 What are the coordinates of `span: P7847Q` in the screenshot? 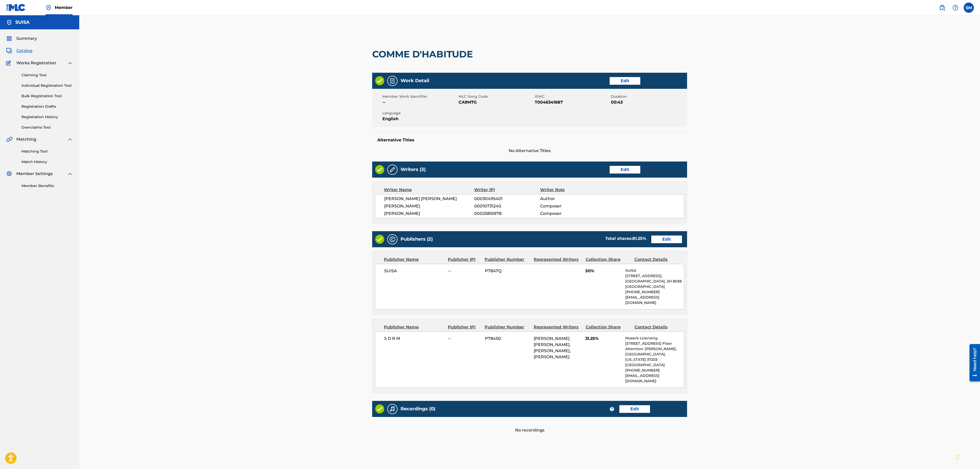 It's located at (508, 271).